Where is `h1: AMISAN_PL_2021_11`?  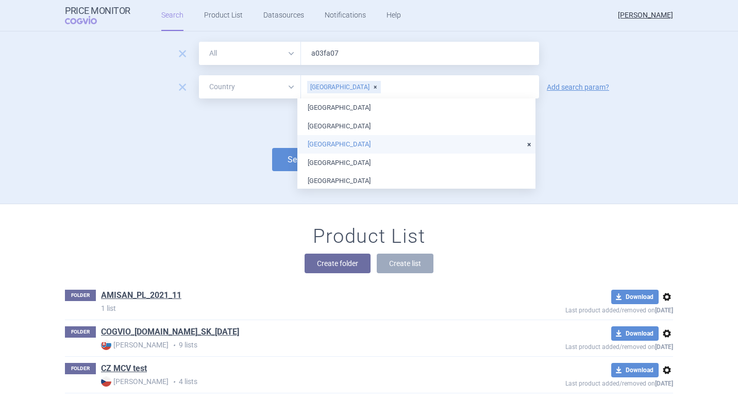 h1: AMISAN_PL_2021_11 is located at coordinates (141, 296).